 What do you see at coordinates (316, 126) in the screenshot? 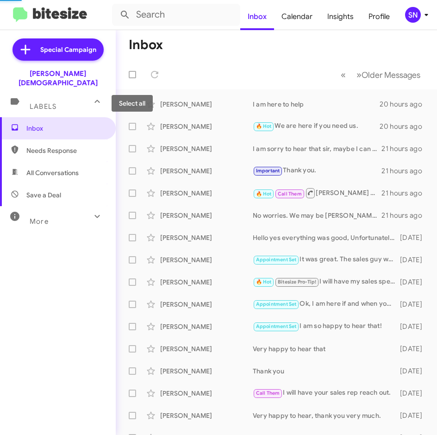
I see `div: We are here if you need us.` at bounding box center [316, 126].